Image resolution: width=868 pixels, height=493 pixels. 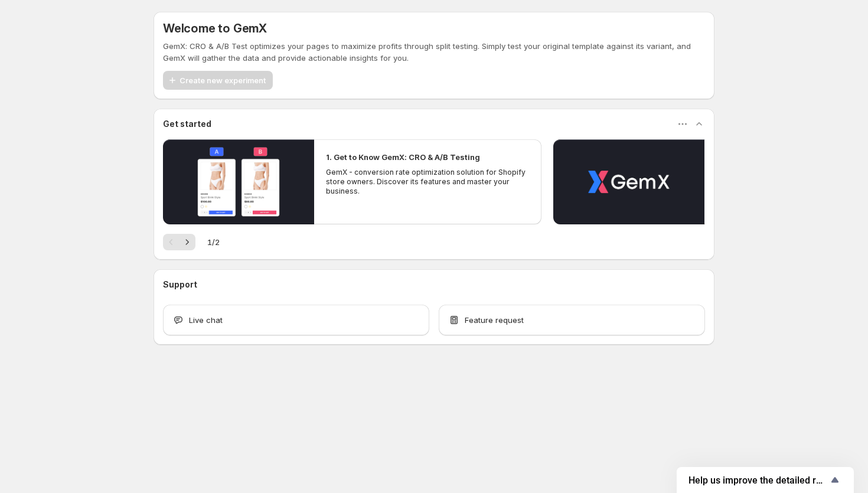 I want to click on h2: 1. Get to Know GemX: CRO & A/B Testing, so click(x=403, y=157).